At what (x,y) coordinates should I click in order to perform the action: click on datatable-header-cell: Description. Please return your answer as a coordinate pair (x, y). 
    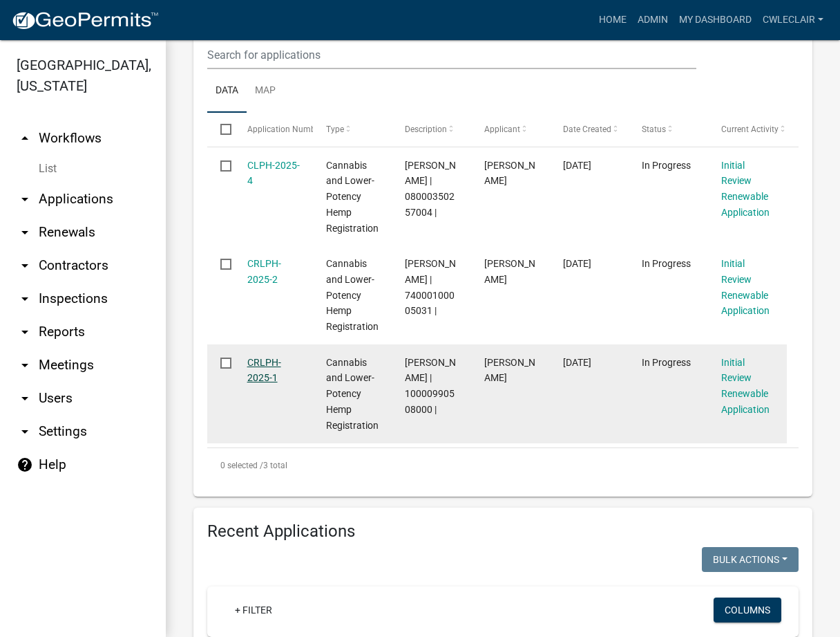
    Looking at the image, I should click on (431, 130).